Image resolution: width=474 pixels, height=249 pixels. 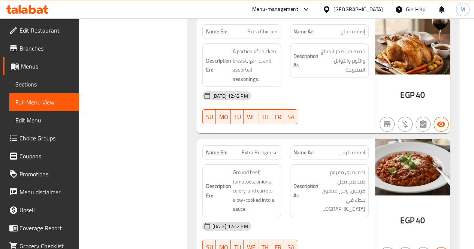 What do you see at coordinates (251, 117) in the screenshot?
I see `span: WE` at bounding box center [251, 117].